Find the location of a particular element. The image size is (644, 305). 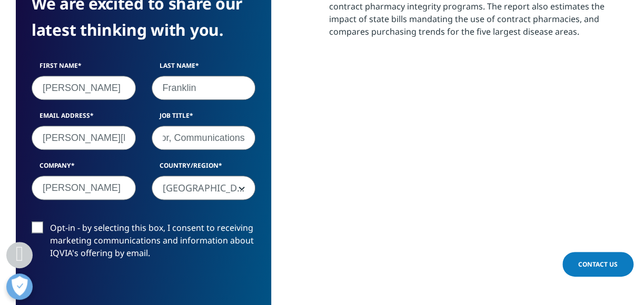

label: Last Name is located at coordinates (203, 68).